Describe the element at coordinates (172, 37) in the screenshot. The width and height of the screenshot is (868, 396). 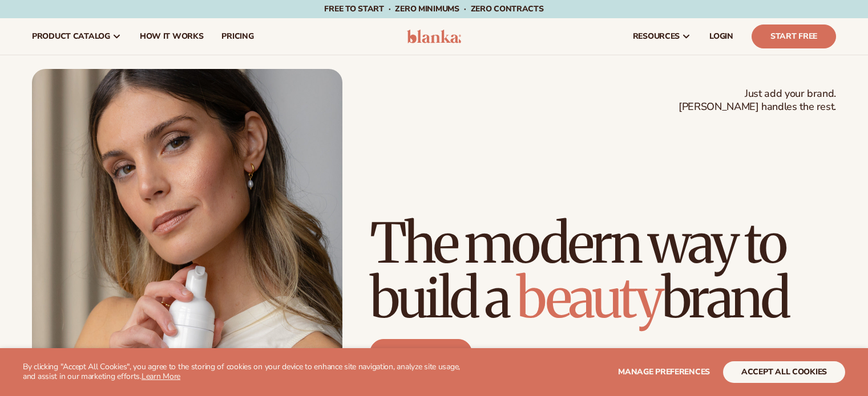
I see `a: How It Works` at that location.